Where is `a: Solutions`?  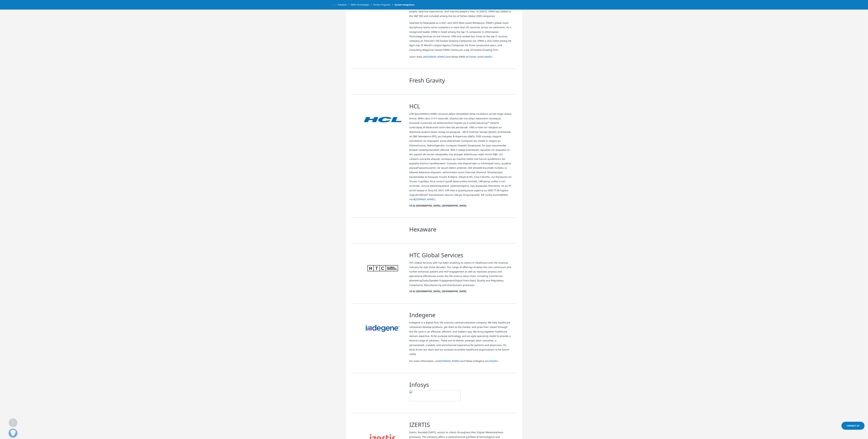 a: Solutions is located at coordinates (344, 5).